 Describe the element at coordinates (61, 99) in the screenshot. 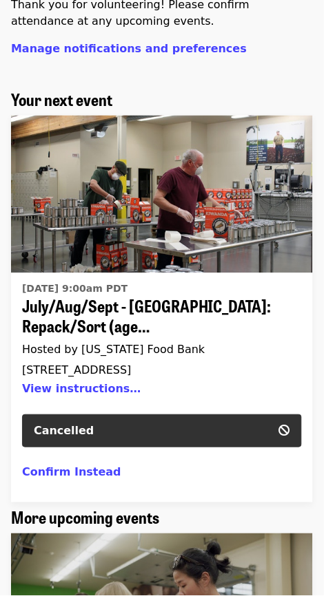

I see `span: Your next event` at that location.